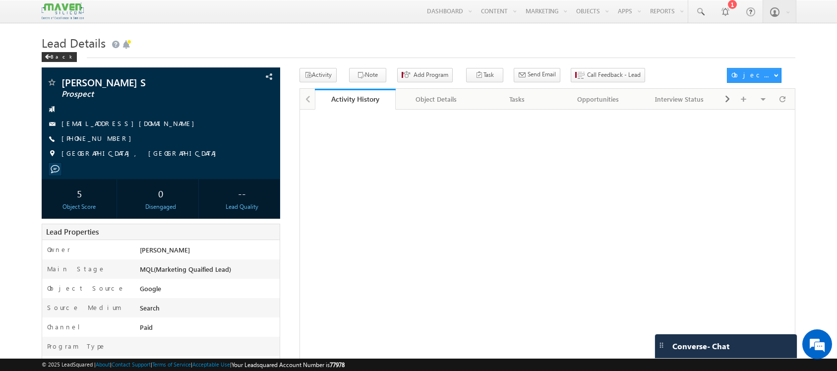 The image size is (837, 371). I want to click on img: Custom Logo, so click(62, 11).